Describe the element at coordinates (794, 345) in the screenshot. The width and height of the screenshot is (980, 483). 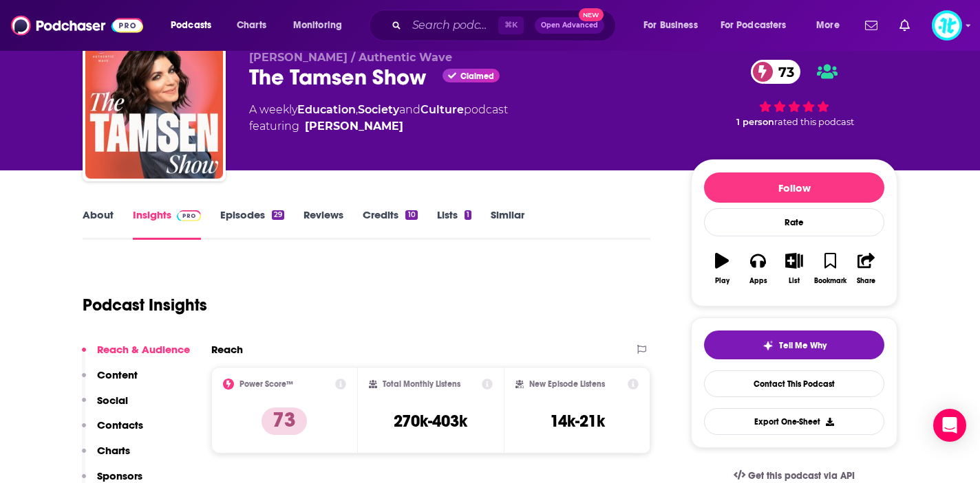
I see `button: tell me why sparkleTell Me Why` at that location.